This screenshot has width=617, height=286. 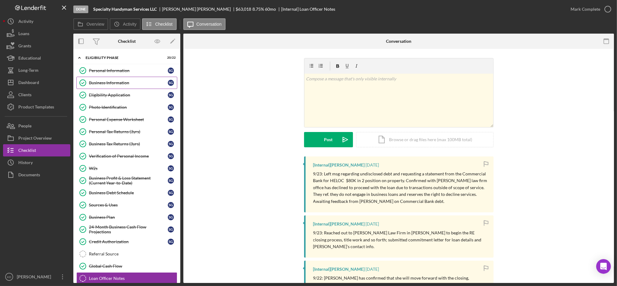 What do you see at coordinates (24, 34) in the screenshot?
I see `div: Loans` at bounding box center [24, 34].